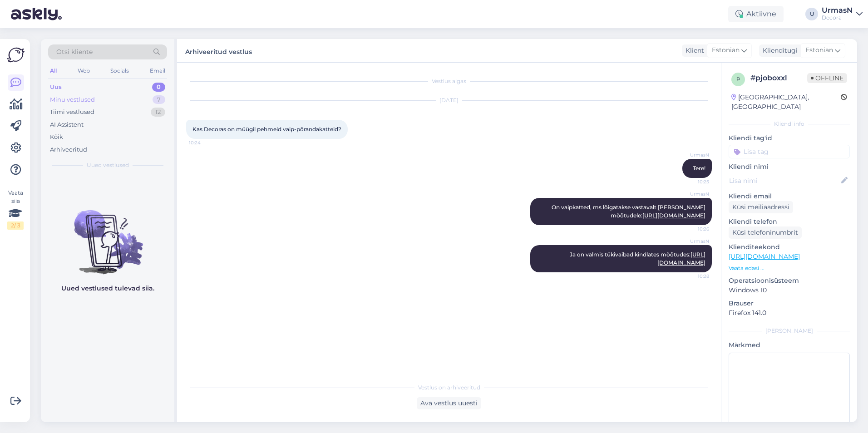  I want to click on span: Ja on valmis tükivaibad kindlates mõõtudes:, so click(638, 258).